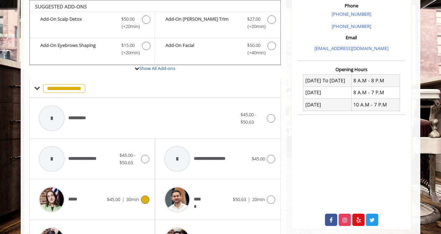 The image size is (441, 234). I want to click on label: Add-On Scalp Detox, so click(92, 23).